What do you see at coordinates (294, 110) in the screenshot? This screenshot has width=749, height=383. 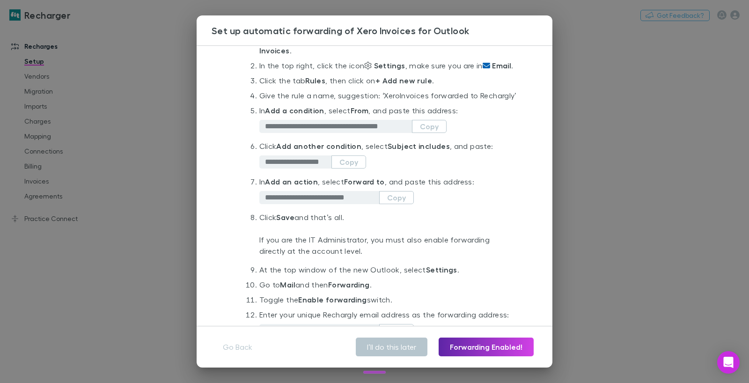 I see `strong: Add a condition` at bounding box center [294, 110].